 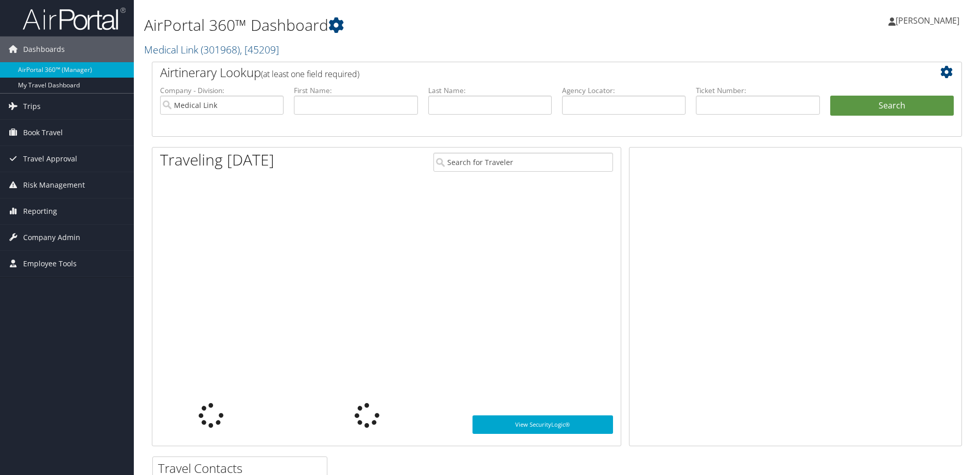 What do you see at coordinates (43, 50) in the screenshot?
I see `span: Dashboards` at bounding box center [43, 50].